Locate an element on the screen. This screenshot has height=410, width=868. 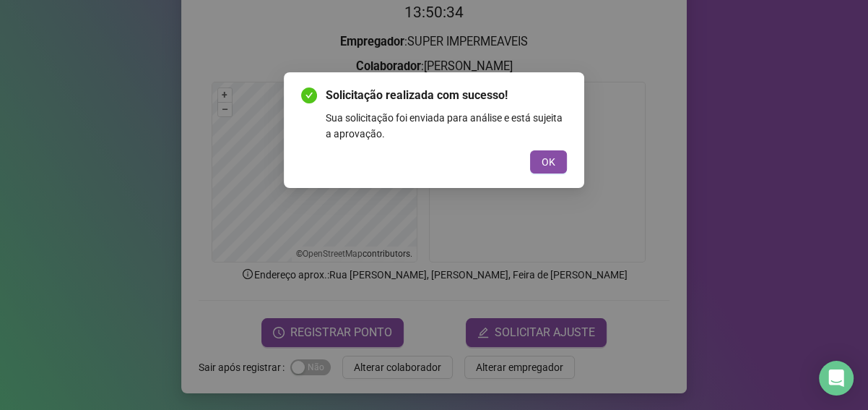
span: Solicitação realizada com sucesso! is located at coordinates (446, 95).